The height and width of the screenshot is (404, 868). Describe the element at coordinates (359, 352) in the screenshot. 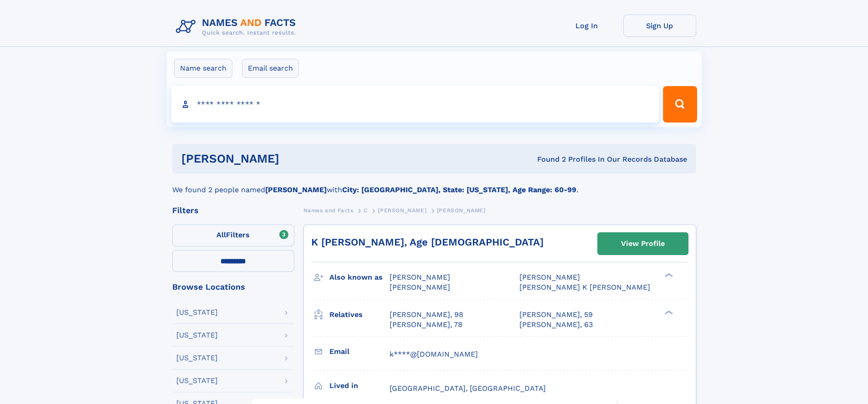

I see `h3: Email` at that location.